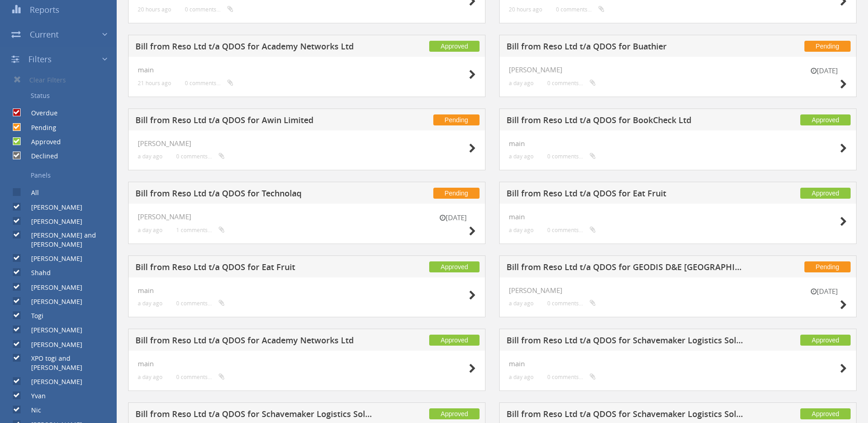  What do you see at coordinates (626, 47) in the screenshot?
I see `h5: Bill from Reso Ltd t/a QDOS for Buathier` at bounding box center [626, 47].